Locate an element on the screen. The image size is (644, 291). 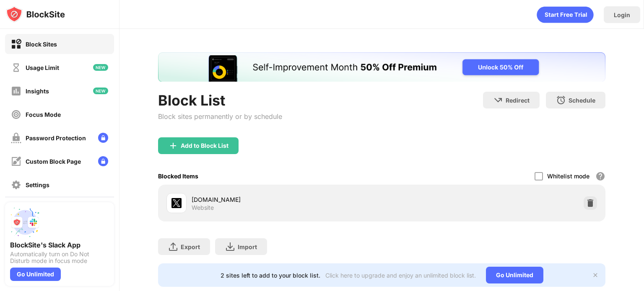
div: Password Protection is located at coordinates (56, 138).